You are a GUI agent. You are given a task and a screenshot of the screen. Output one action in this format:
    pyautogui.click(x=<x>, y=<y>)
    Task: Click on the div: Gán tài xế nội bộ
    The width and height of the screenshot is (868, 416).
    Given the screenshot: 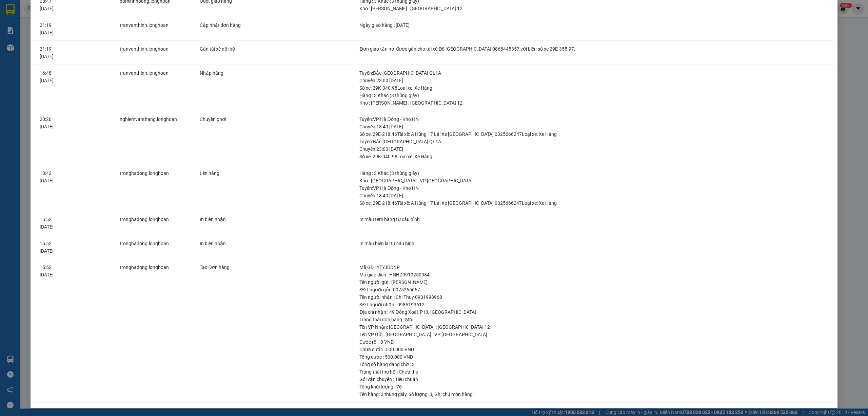 What is the action you would take?
    pyautogui.click(x=274, y=49)
    